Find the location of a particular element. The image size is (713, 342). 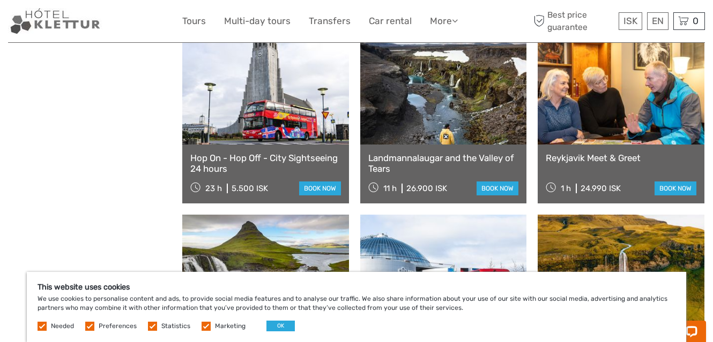

button: Open LiveChat chat widget is located at coordinates (130, 23).